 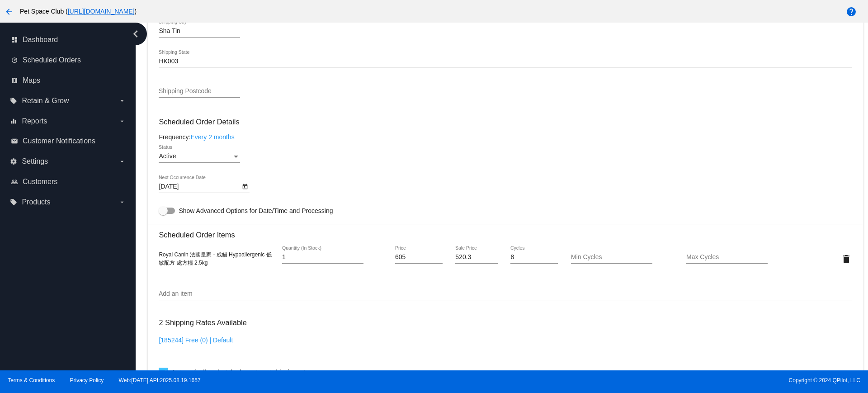 What do you see at coordinates (196, 340) in the screenshot?
I see `a: [185244] Free (0) | Default` at bounding box center [196, 340].